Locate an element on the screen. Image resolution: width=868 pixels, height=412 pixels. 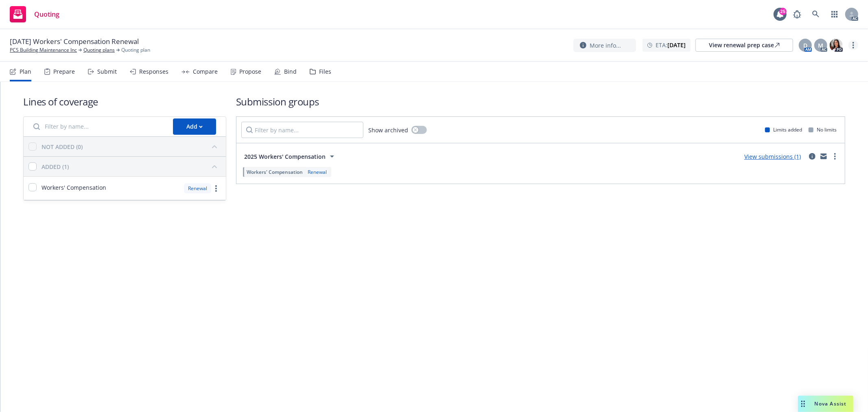
a: View renewal prep case is located at coordinates (745, 45).